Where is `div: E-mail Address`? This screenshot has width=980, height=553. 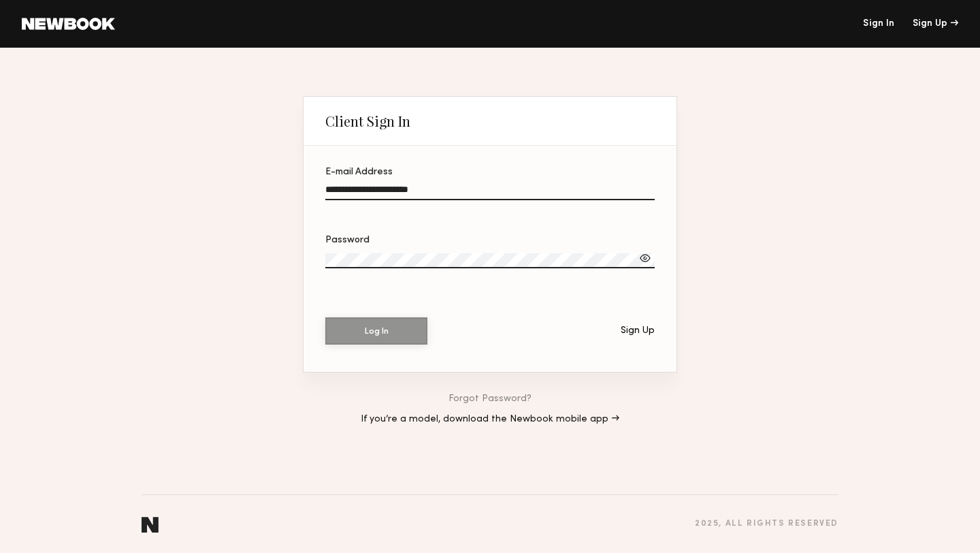 div: E-mail Address is located at coordinates (490, 172).